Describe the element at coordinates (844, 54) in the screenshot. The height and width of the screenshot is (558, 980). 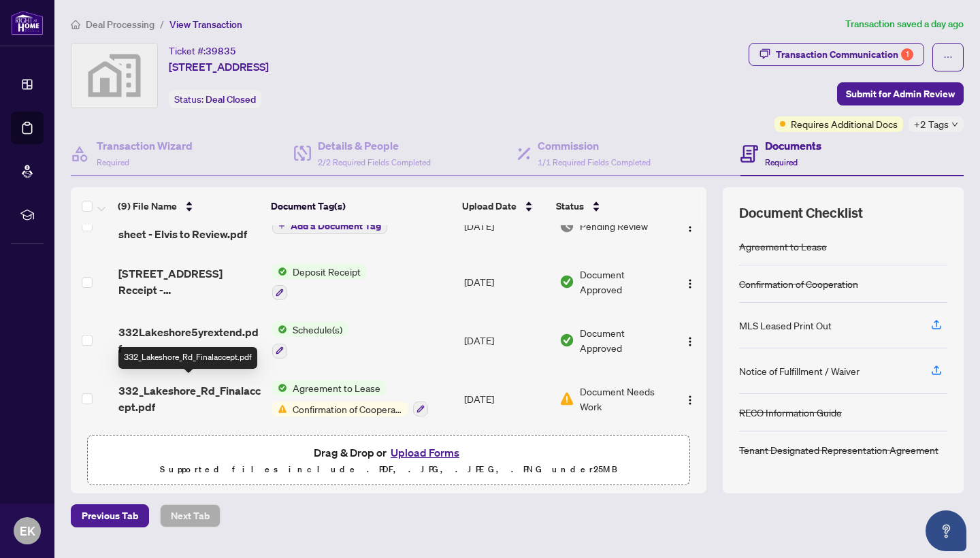
I see `div: Transaction Communication` at that location.